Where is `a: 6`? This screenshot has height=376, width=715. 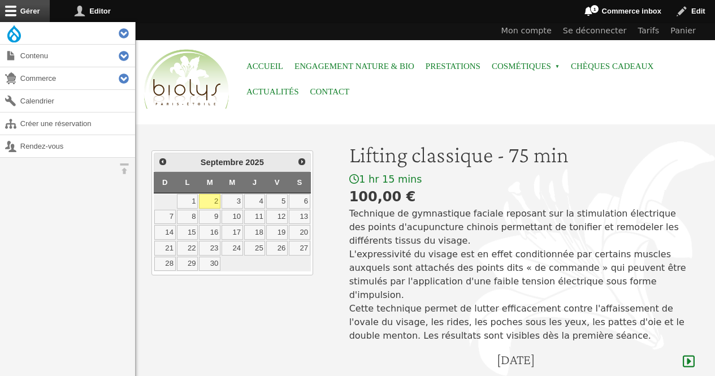
a: 6 is located at coordinates (300, 201).